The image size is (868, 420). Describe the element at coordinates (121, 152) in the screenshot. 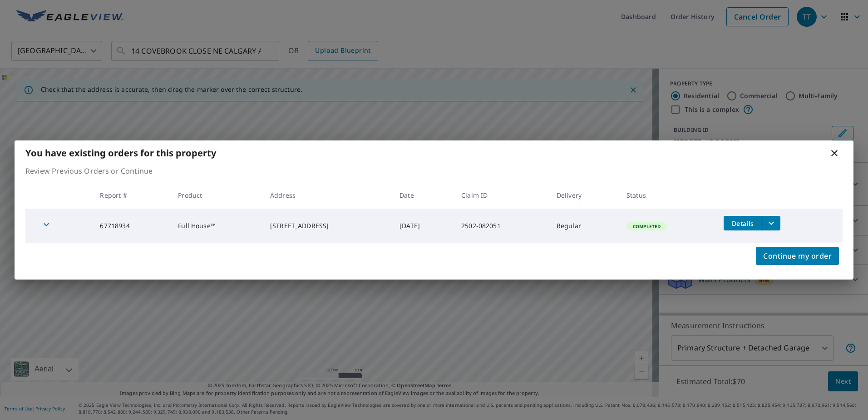

I see `b: You have existing orders for this property` at that location.